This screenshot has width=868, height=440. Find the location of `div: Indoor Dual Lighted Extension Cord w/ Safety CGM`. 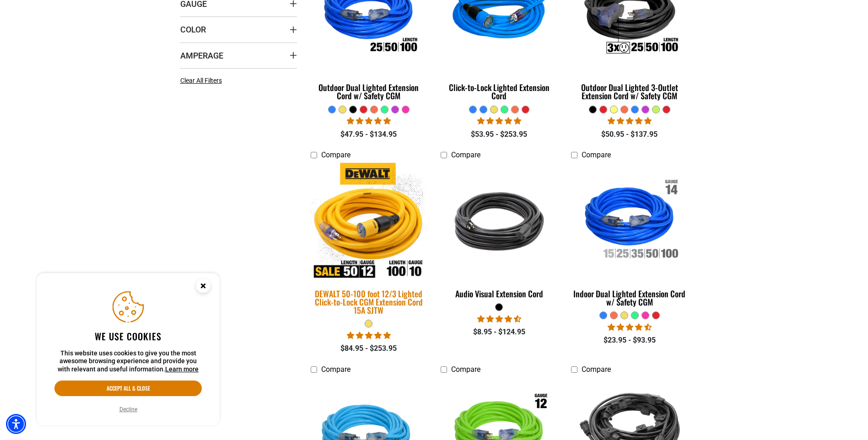

div: Indoor Dual Lighted Extension Cord w/ Safety CGM is located at coordinates (630, 298).